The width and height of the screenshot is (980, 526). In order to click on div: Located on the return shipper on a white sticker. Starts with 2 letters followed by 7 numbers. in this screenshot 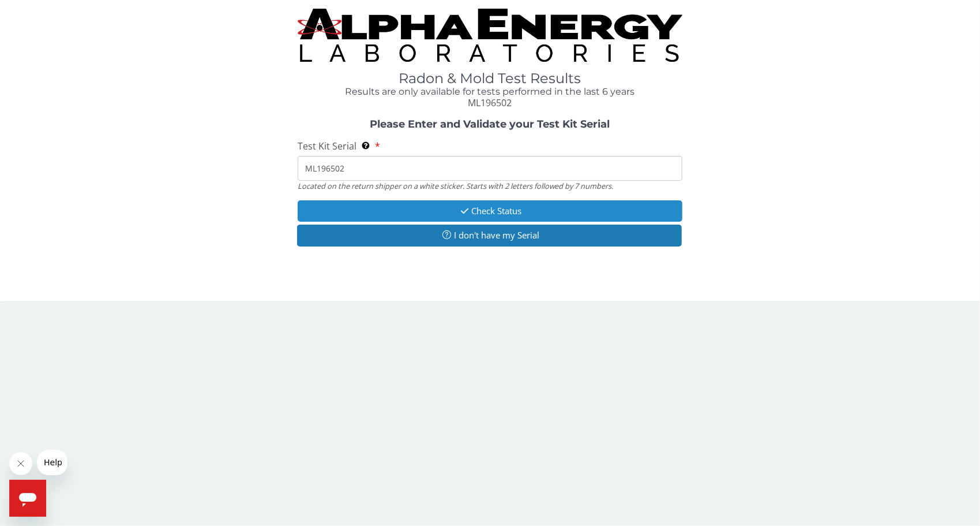, I will do `click(490, 185)`.